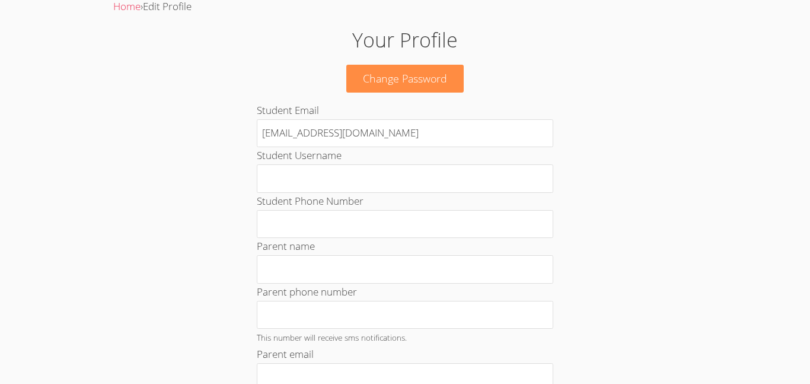 Image resolution: width=810 pixels, height=384 pixels. Describe the element at coordinates (405, 78) in the screenshot. I see `a: Change Password` at that location.